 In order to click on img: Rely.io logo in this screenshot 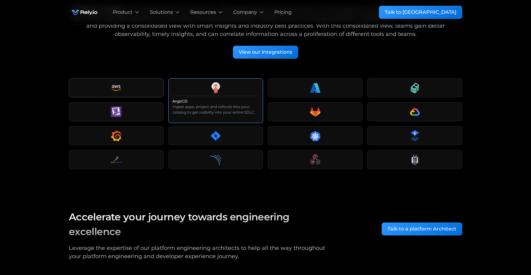, I will do `click(85, 12)`.